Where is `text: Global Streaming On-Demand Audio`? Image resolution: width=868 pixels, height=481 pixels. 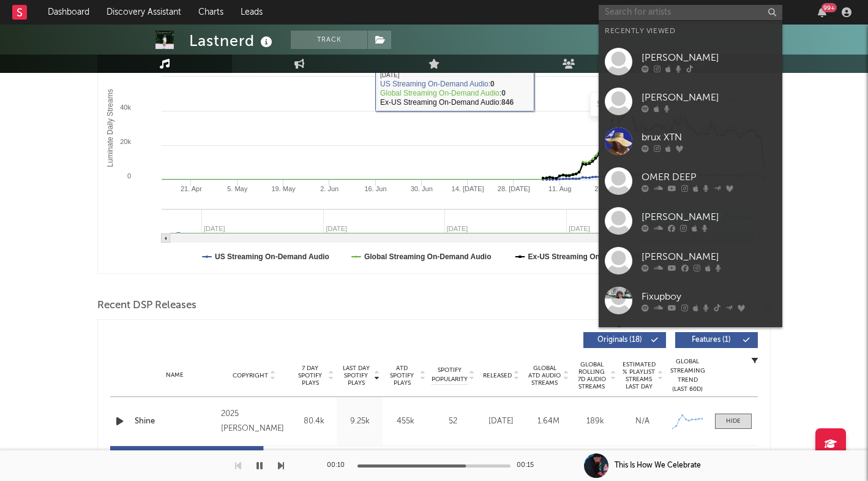 text: Global Streaming On-Demand Audio is located at coordinates (428, 256).